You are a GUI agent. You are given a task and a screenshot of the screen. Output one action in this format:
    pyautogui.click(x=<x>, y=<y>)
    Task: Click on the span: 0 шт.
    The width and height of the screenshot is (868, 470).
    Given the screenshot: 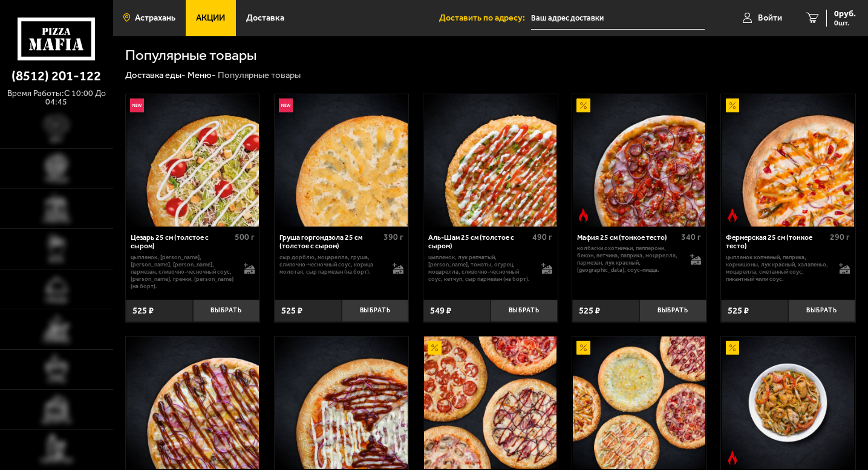 What is the action you would take?
    pyautogui.click(x=845, y=23)
    